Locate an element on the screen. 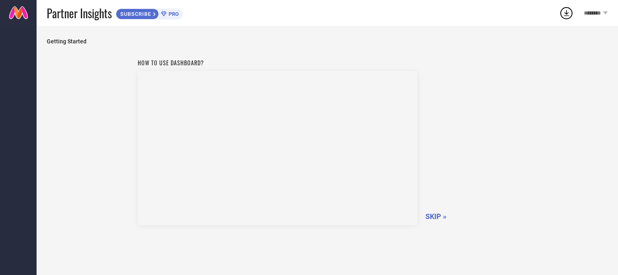  span: SKIP » is located at coordinates (436, 216).